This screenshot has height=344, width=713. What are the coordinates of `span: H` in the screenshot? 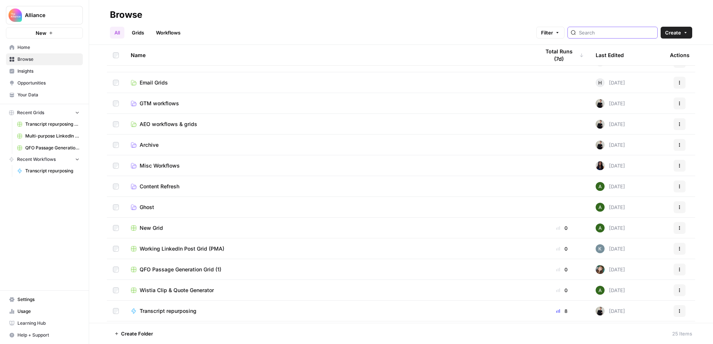 It's located at (600, 83).